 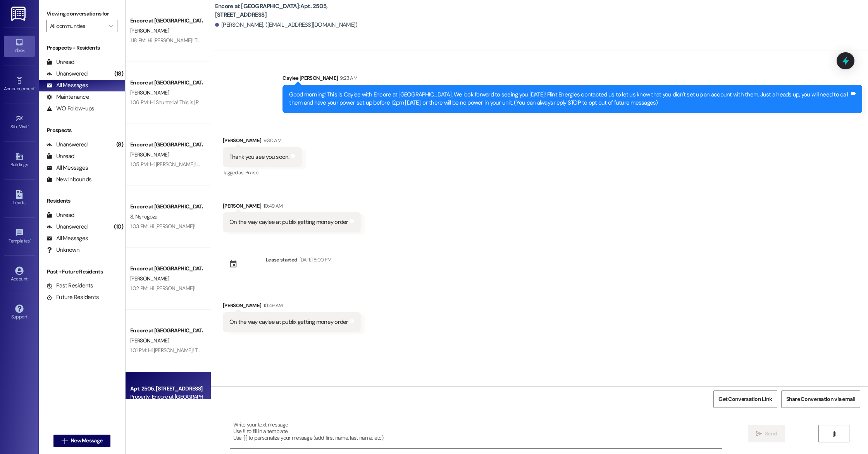 What do you see at coordinates (347, 78) in the screenshot?
I see `div: 9:23 AM` at bounding box center [347, 78].